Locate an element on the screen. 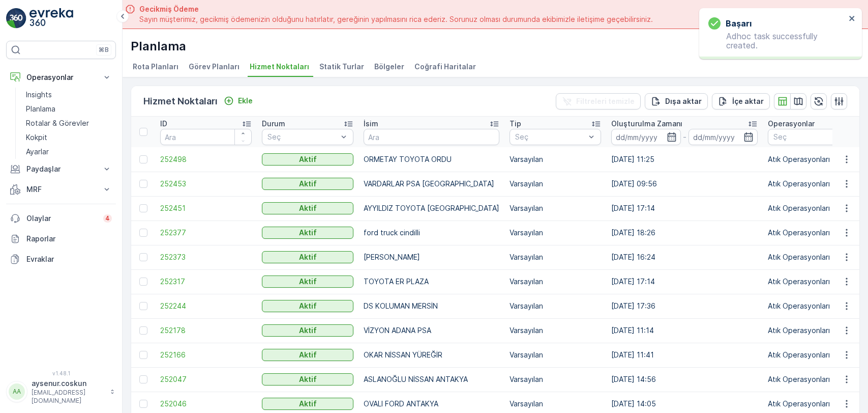 This screenshot has height=413, width=868. p: Raporlar is located at coordinates (69, 239).